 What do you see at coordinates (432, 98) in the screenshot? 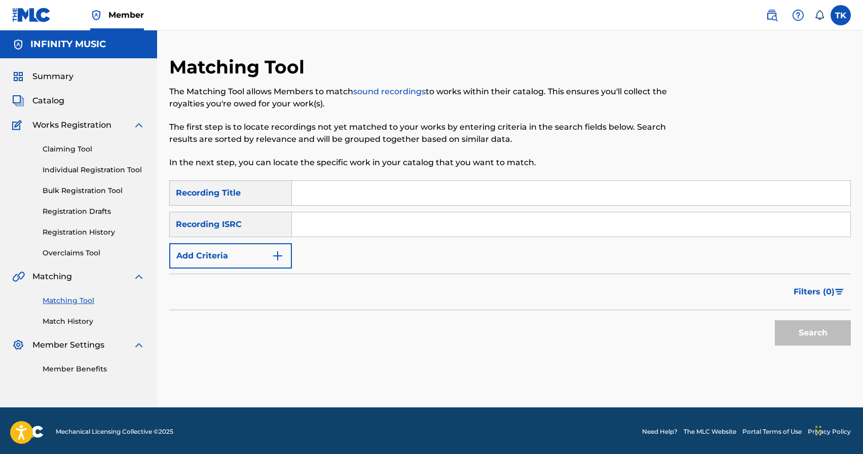
I see `p: The Matching Tool allows Members to match to works within their catalog. This ensures you'll coll...` at bounding box center [432, 98].